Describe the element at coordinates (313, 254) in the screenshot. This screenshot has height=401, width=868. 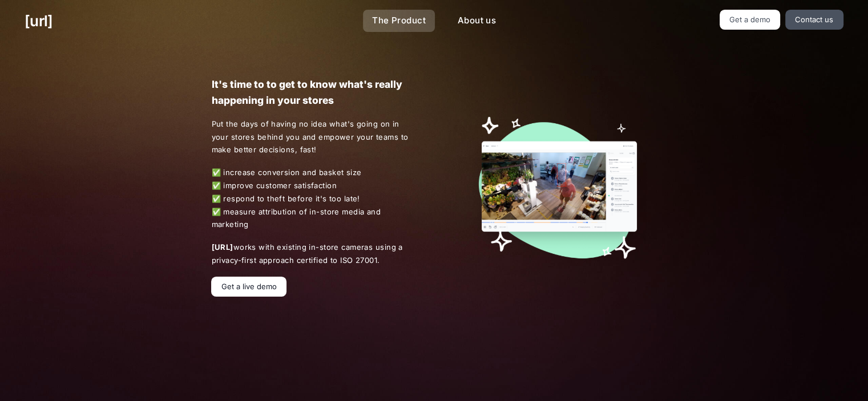
I see `span: works with existing in-store cameras using a privacy-first approach certified to ISO 27001.` at that location.